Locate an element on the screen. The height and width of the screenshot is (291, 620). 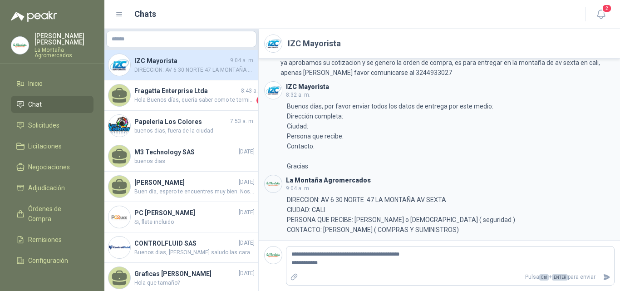
span: Configuración is located at coordinates (48, 260).